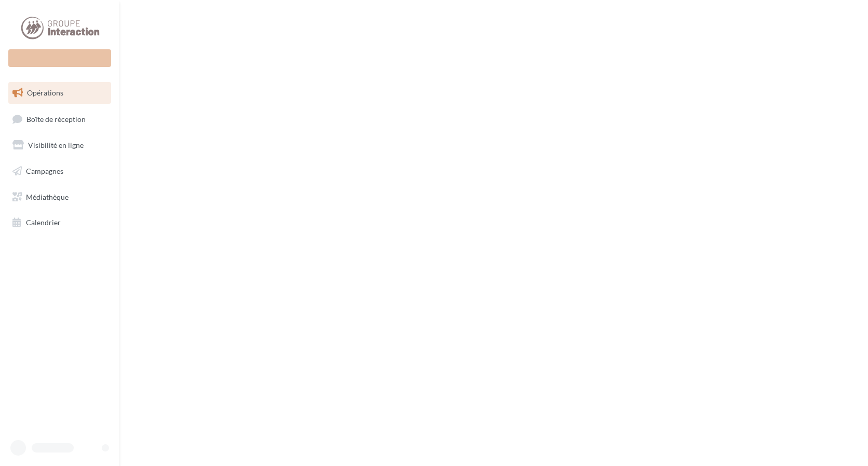 The width and height of the screenshot is (868, 466). I want to click on a: Visibilité en ligne, so click(60, 146).